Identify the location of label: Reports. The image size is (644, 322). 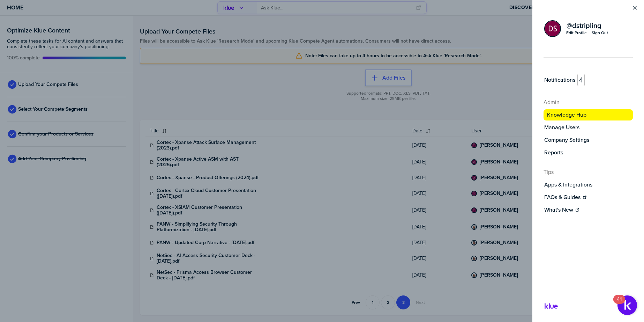
(554, 153).